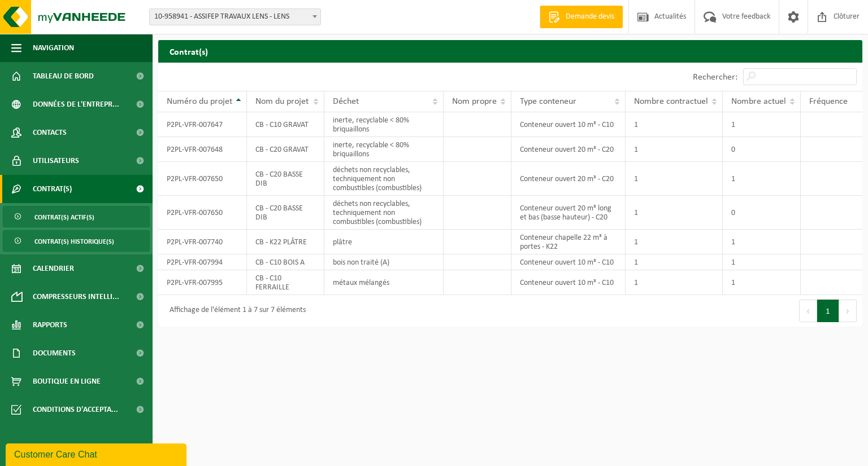 Image resolution: width=868 pixels, height=466 pixels. What do you see at coordinates (828, 101) in the screenshot?
I see `span: Fréquence` at bounding box center [828, 101].